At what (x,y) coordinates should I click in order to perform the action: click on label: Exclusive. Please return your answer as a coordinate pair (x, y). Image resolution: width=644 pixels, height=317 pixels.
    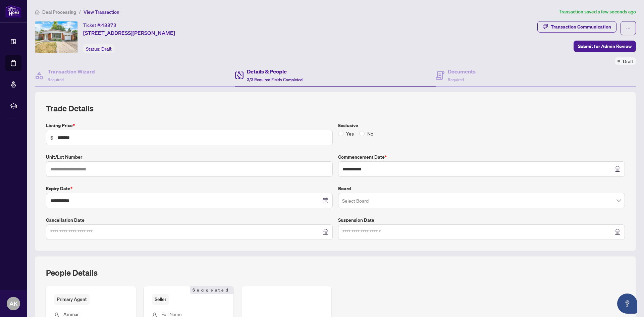
    Looking at the image, I should click on (481, 126).